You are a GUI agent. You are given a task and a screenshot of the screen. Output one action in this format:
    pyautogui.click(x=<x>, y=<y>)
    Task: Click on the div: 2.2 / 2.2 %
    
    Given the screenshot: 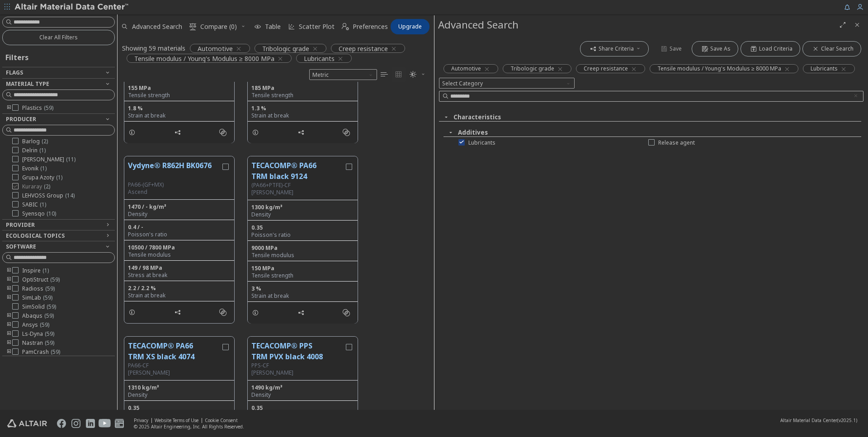 What is the action you would take?
    pyautogui.click(x=179, y=289)
    